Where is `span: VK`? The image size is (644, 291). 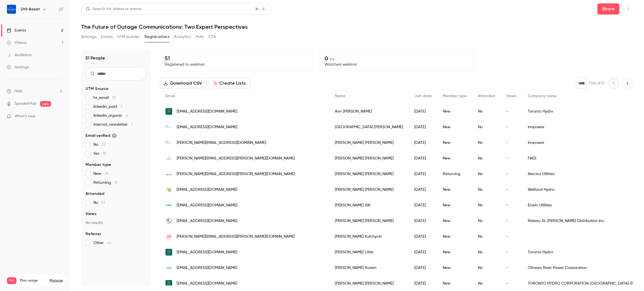 span: VK is located at coordinates (169, 236).